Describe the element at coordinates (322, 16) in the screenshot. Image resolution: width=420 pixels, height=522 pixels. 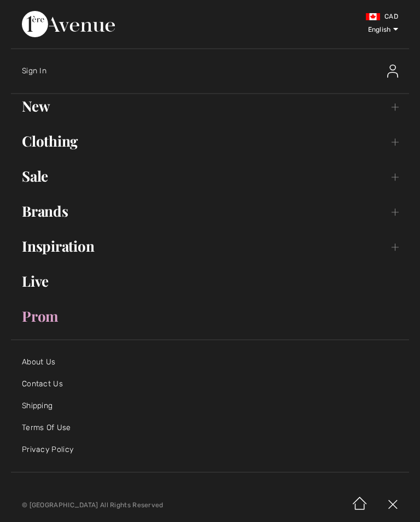
I see `div: CAD` at that location.